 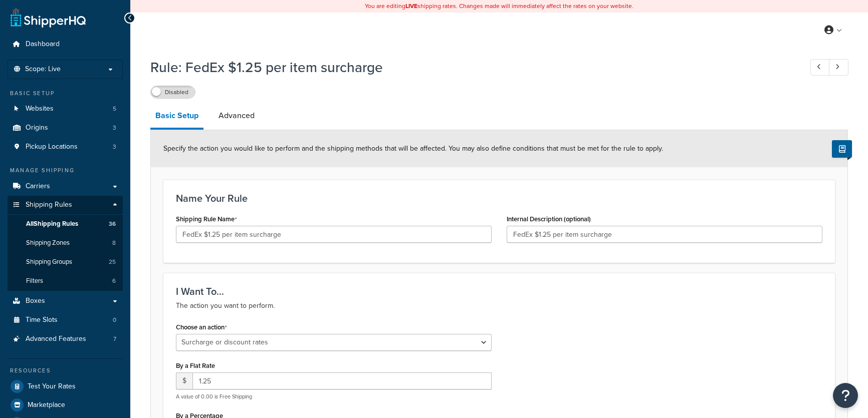 I want to click on li: Origins, so click(x=65, y=128).